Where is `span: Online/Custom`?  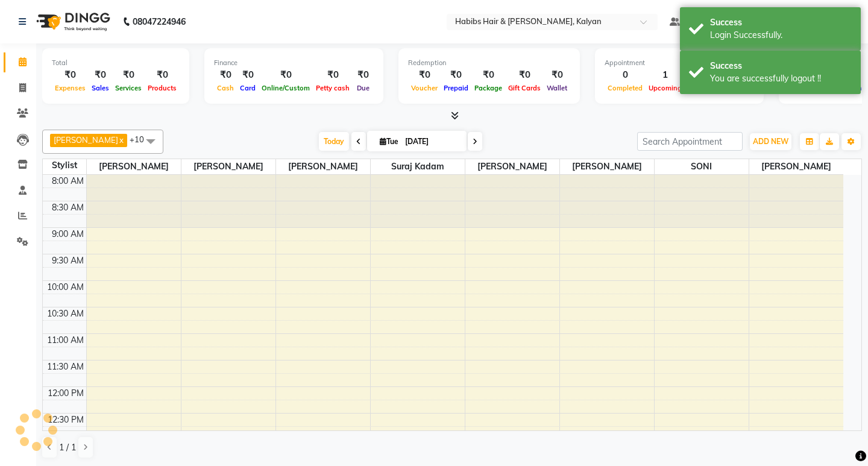
span: Online/Custom is located at coordinates (286, 88).